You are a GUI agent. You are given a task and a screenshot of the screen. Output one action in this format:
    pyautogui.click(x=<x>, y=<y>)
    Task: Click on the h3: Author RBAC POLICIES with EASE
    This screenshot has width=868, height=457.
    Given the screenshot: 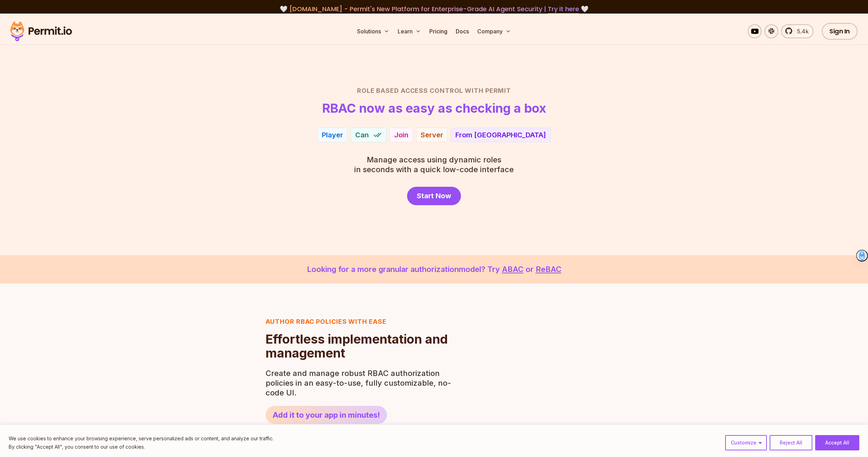 What is the action you would take?
    pyautogui.click(x=360, y=322)
    